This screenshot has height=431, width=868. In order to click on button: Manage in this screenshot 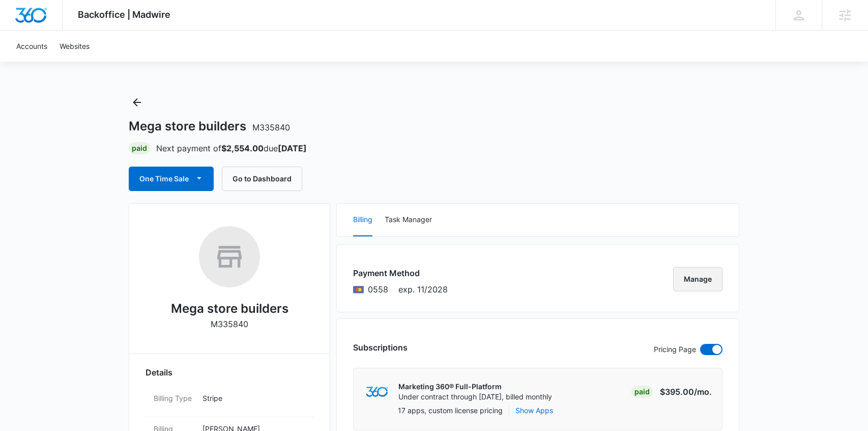, I will do `click(698, 279)`.